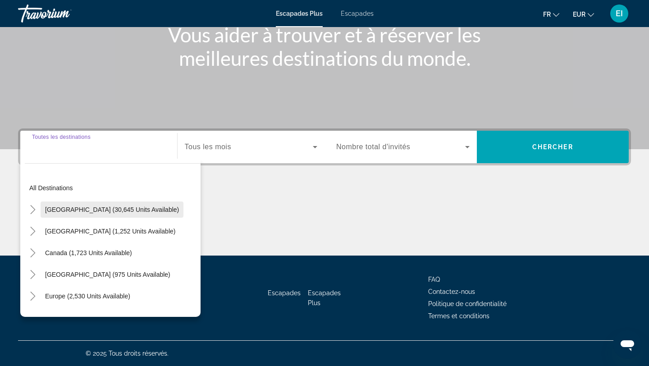 The image size is (649, 366). What do you see at coordinates (32, 296) in the screenshot?
I see `button: Toggle Europe (2,530 units available)` at bounding box center [32, 296].